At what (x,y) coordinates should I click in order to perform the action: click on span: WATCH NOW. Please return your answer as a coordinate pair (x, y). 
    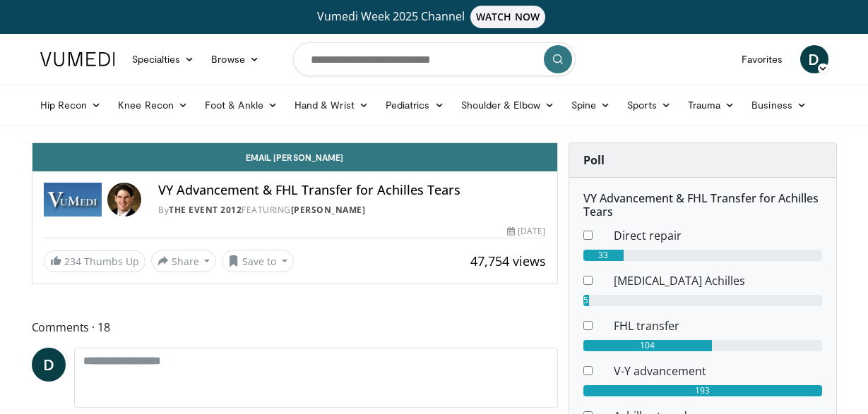
    Looking at the image, I should click on (508, 17).